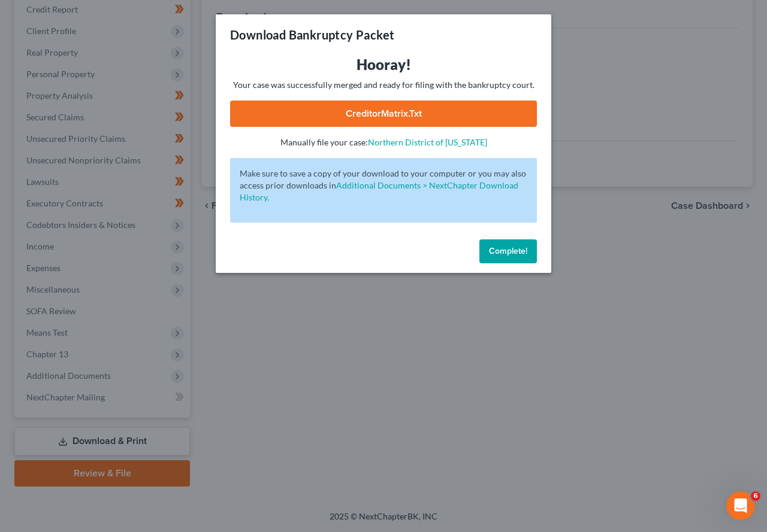  Describe the element at coordinates (755, 496) in the screenshot. I see `span: 6` at that location.